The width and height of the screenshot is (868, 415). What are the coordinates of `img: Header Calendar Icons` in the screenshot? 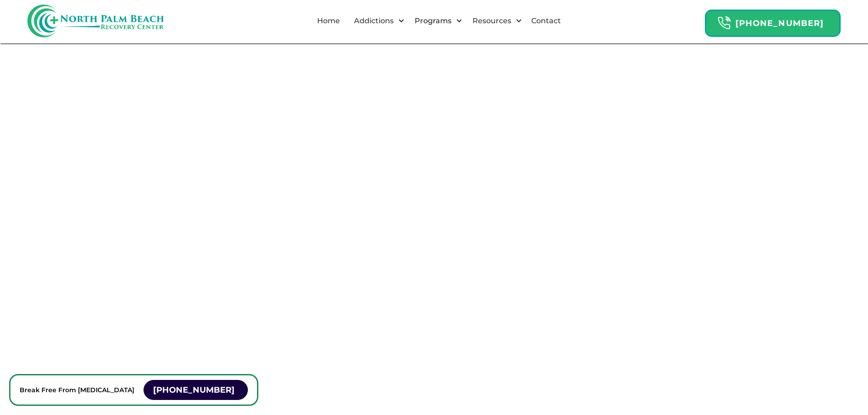 It's located at (724, 22).